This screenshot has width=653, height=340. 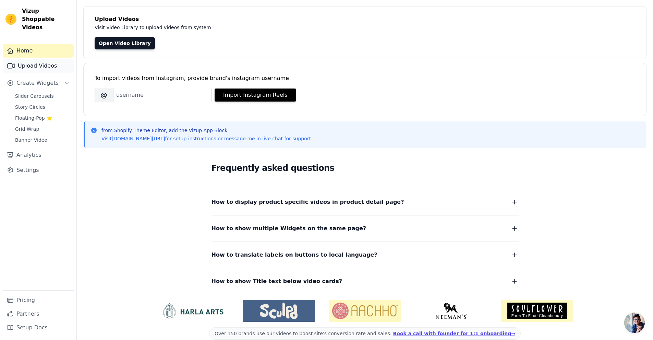 What do you see at coordinates (365, 202) in the screenshot?
I see `button: How to display product specific videos in product detail page?` at bounding box center [365, 202].